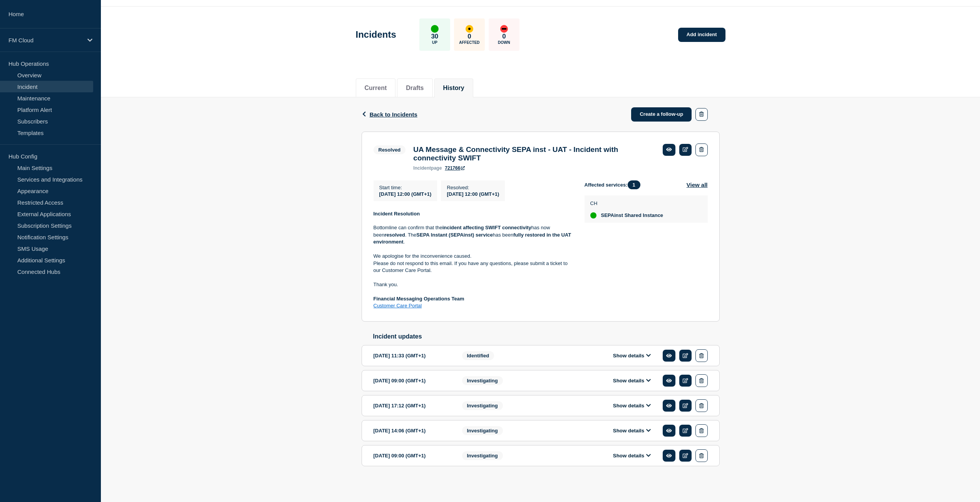  I want to click on button: Drafts, so click(414, 88).